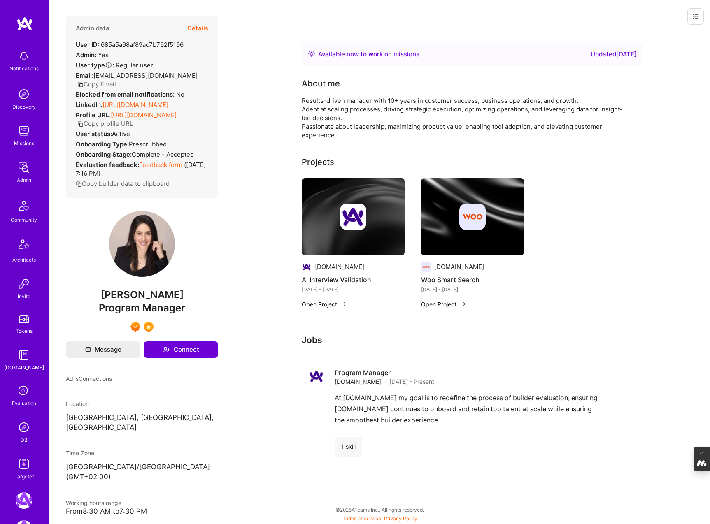  I want to click on img: teamwork, so click(24, 131).